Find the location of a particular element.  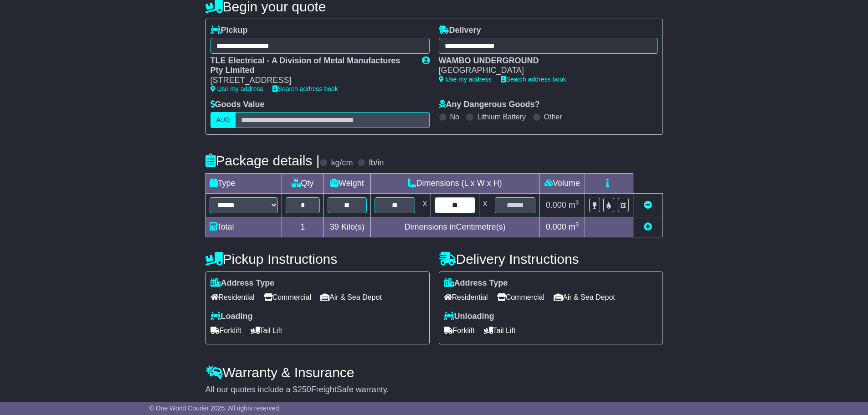

a: Add new item is located at coordinates (648, 227).